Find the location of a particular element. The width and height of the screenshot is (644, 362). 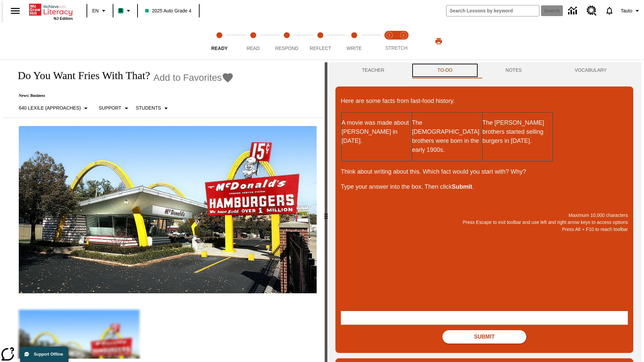

button: Support Offline is located at coordinates (44, 354).